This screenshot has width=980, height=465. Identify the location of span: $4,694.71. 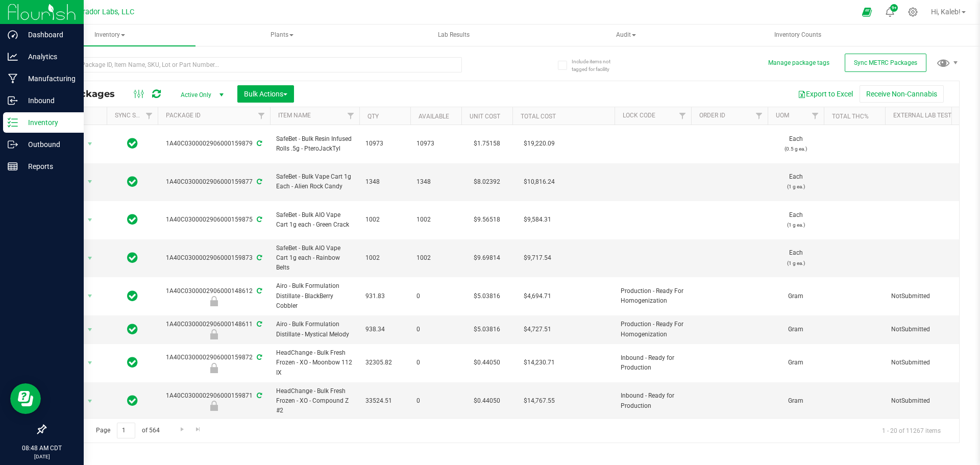
(538, 296).